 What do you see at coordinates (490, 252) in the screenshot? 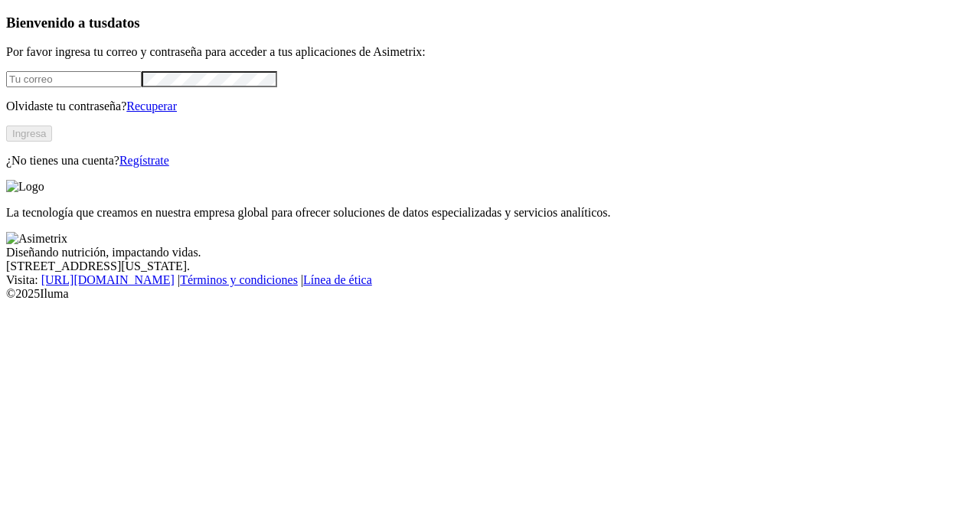
I see `div: Diseñando nutrición, impactando vidas.` at bounding box center [490, 252].